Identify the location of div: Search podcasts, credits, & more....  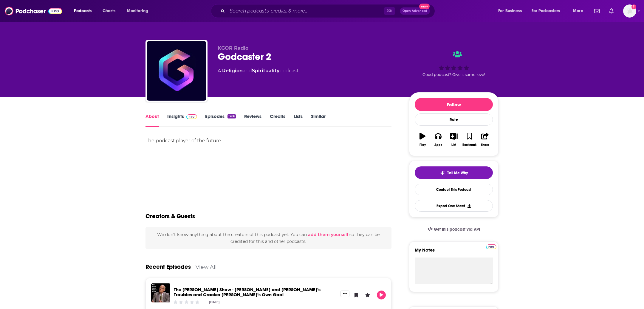
(329, 11).